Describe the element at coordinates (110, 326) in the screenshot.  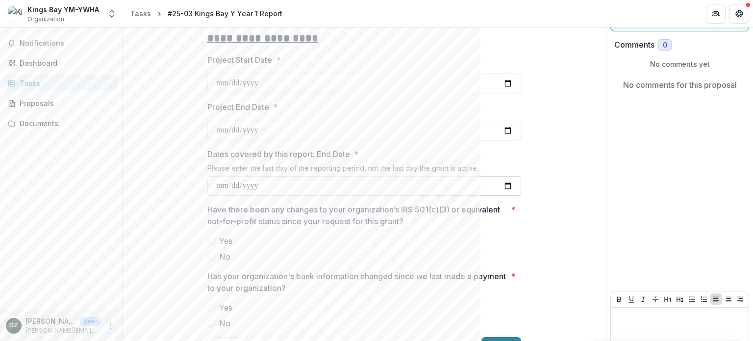
I see `button: More` at that location.